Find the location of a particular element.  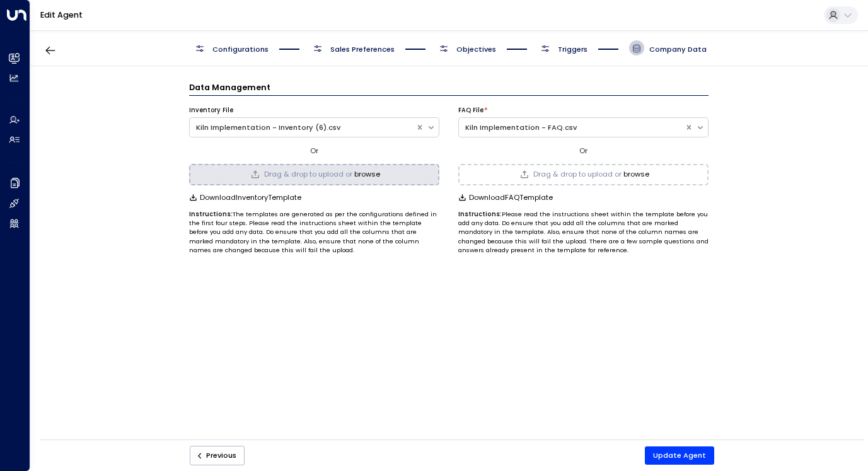

span: Sales Preferences is located at coordinates (362, 50).